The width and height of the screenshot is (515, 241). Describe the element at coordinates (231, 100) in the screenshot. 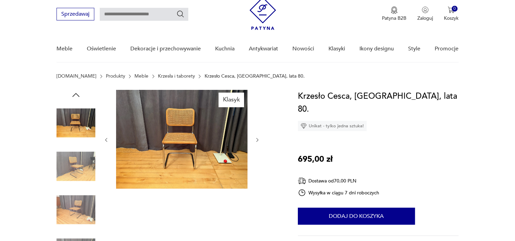

I see `div: Klasyk` at that location.